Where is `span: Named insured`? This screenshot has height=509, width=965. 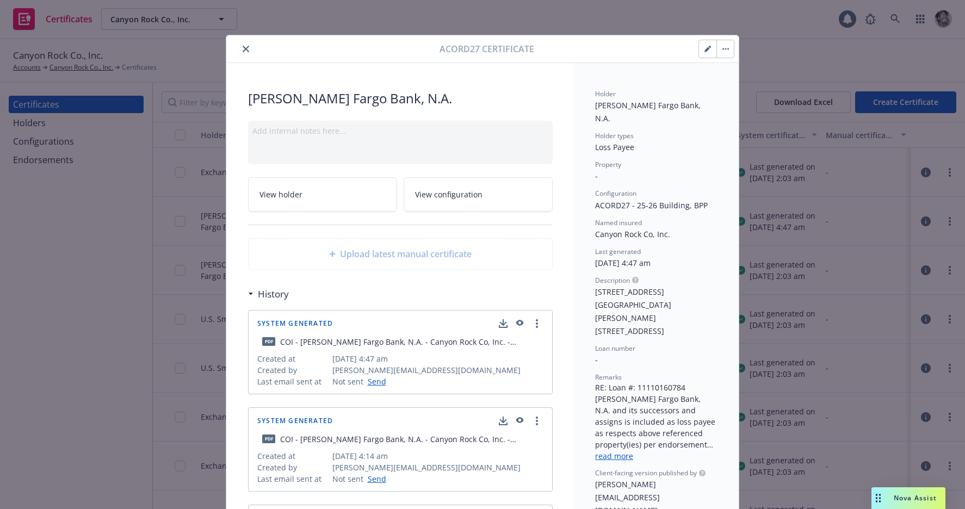 span: Named insured is located at coordinates (618, 222).